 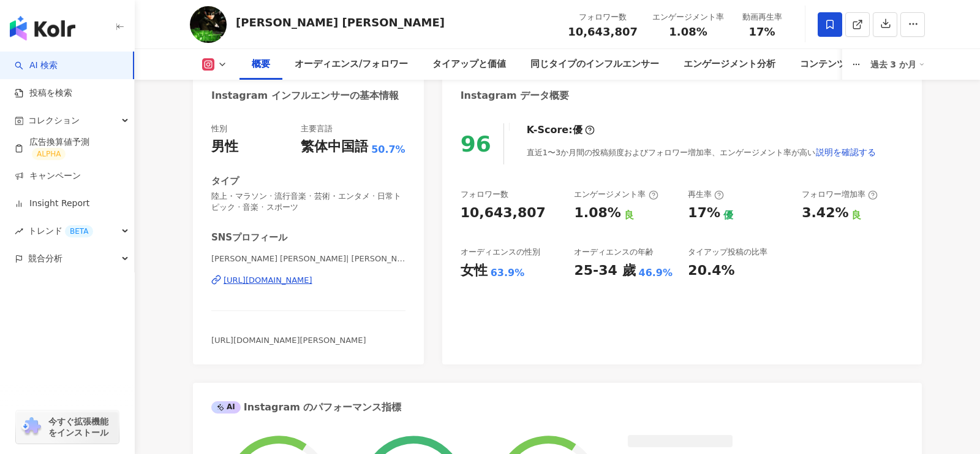 I want to click on div: Instagram インフルエンサーの基本情報, so click(x=305, y=96).